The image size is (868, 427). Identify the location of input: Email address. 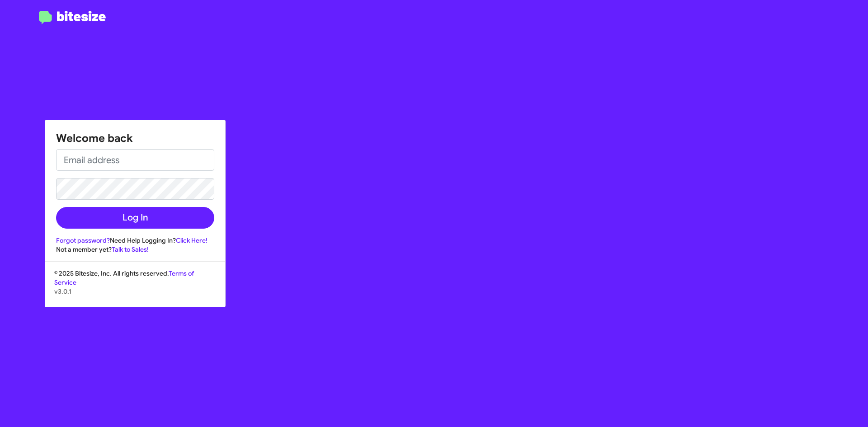
(135, 160).